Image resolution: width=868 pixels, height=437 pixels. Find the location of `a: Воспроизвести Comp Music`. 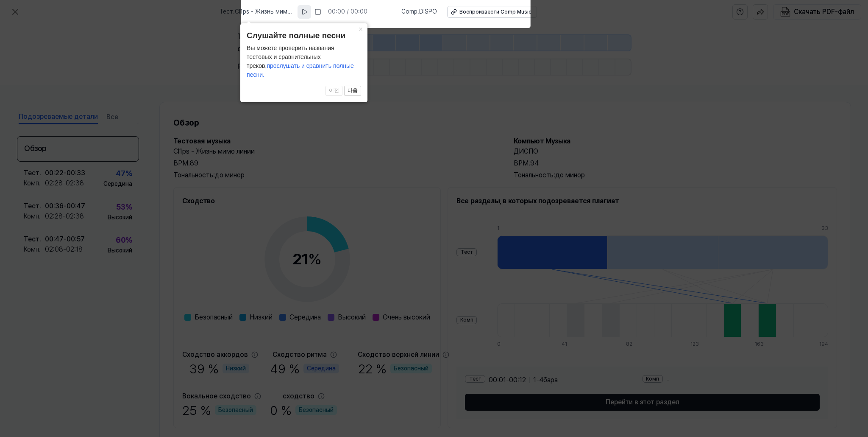

a: Воспроизвести Comp Music is located at coordinates (492, 12).